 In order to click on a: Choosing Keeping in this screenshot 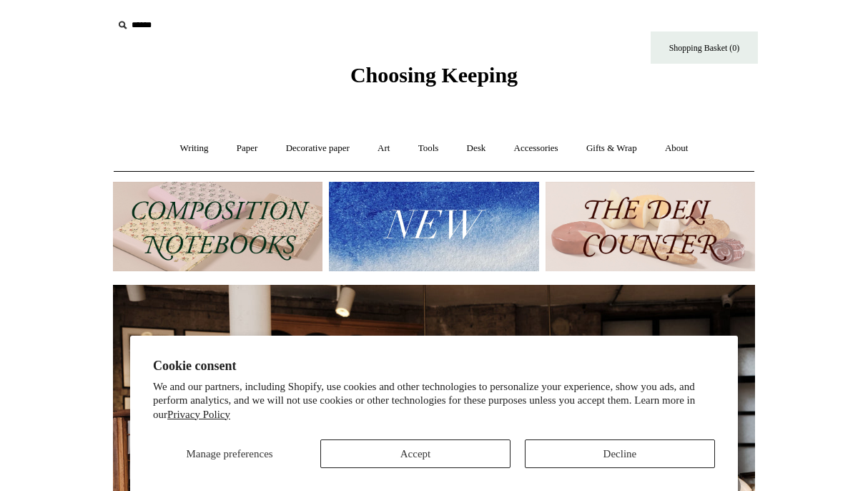, I will do `click(434, 79)`.